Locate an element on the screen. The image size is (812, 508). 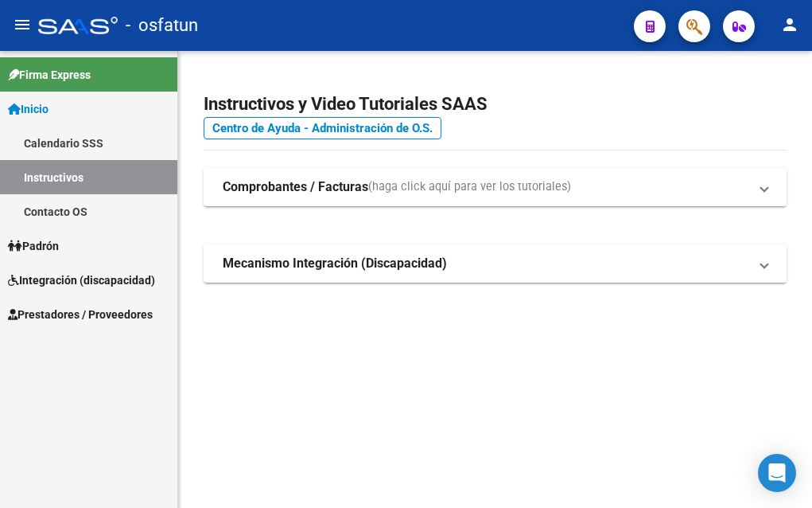
h2: Instructivos y Video Tutoriales SAAS is located at coordinates (495, 104).